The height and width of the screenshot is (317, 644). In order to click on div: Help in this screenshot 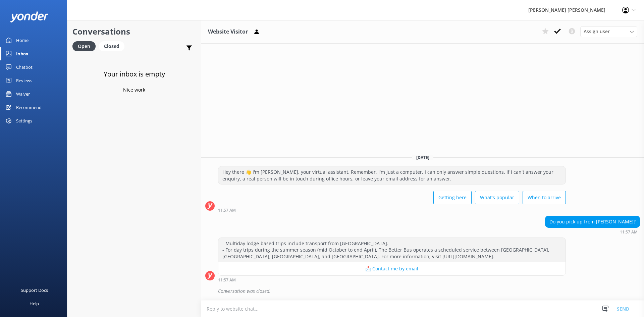, I will do `click(34, 304)`.